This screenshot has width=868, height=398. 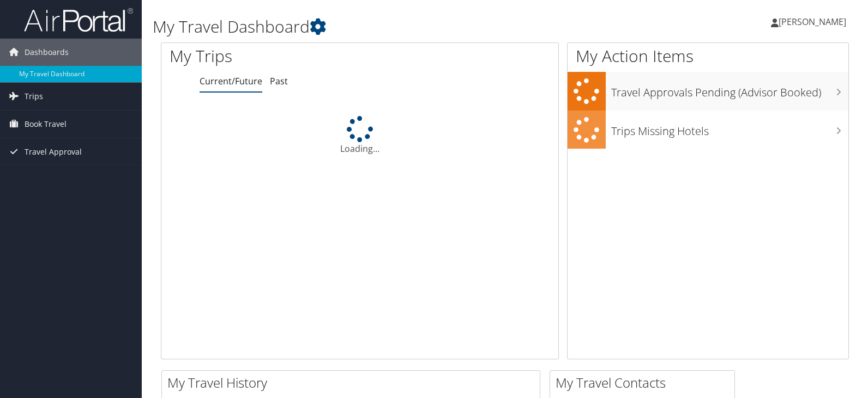 I want to click on h1: My Travel Dashboard, so click(x=387, y=26).